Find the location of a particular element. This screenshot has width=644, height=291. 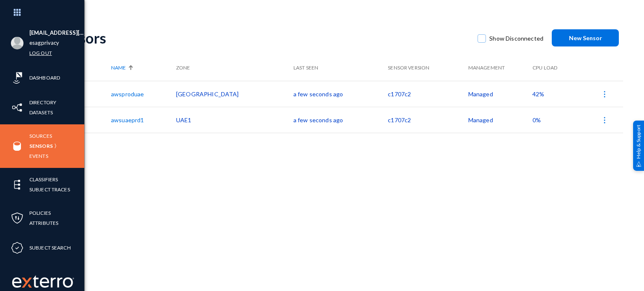

img: help_support.svg is located at coordinates (639, 164).